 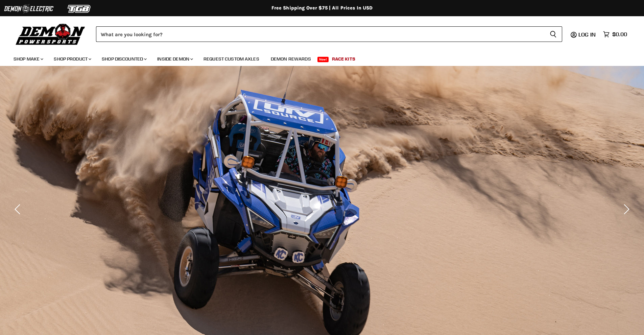 What do you see at coordinates (322, 8) in the screenshot?
I see `div: Free Shipping Over $75 | All Prices In USD` at bounding box center [322, 8].